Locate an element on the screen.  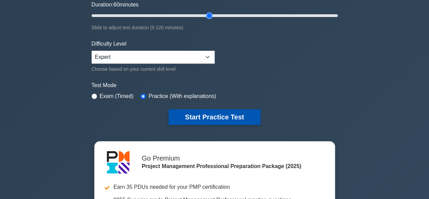
label: Practice (With explanations) is located at coordinates (182, 96).